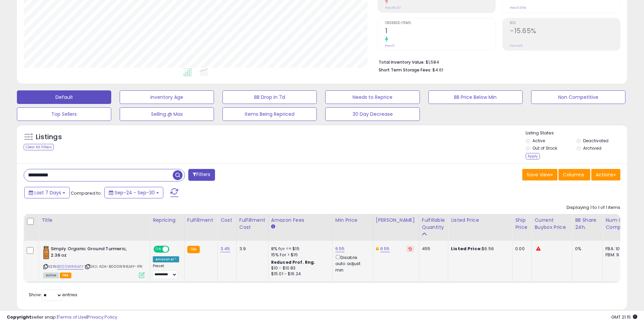 The width and height of the screenshot is (644, 324). What do you see at coordinates (372, 97) in the screenshot?
I see `button: Needs to Reprice` at bounding box center [372, 97].